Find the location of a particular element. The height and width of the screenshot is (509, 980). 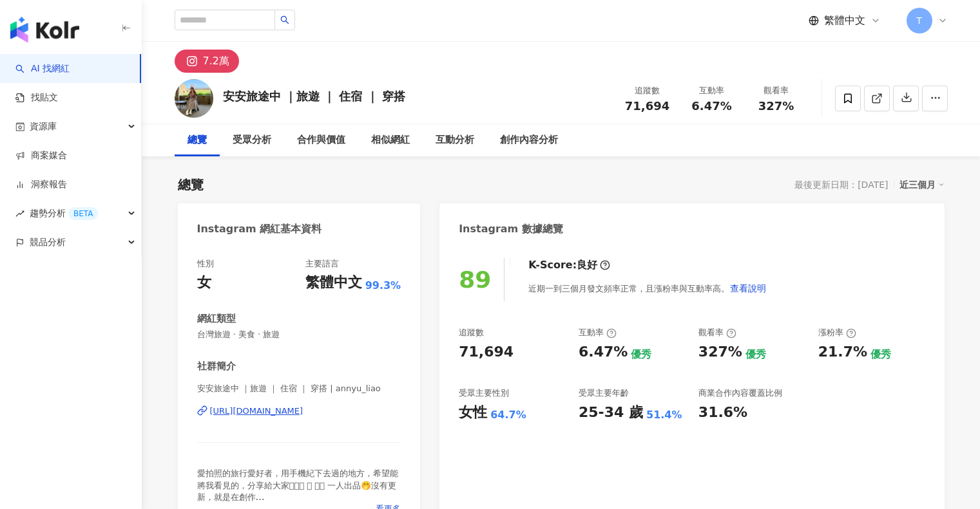

span: 6.47% is located at coordinates (711, 106).